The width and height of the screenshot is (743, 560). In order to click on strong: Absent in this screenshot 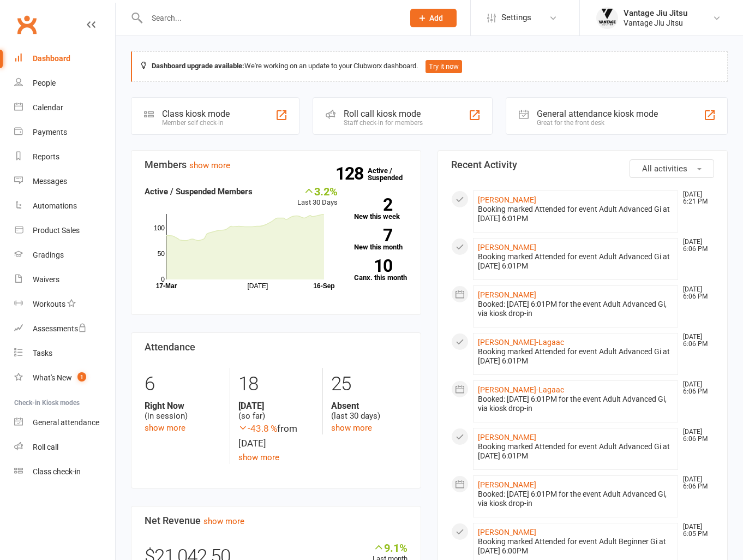, I will do `click(370, 405)`.